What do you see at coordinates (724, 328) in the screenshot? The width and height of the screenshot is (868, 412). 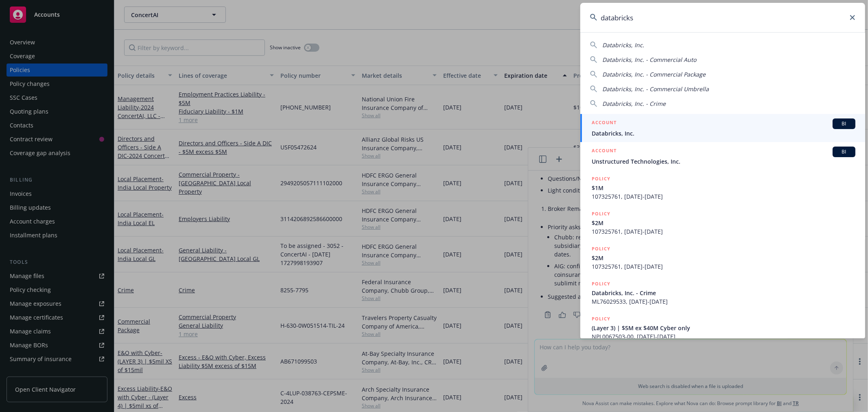 I see `span: (Layer 3) | $5M ex $40M Cyber only` at bounding box center [724, 328].